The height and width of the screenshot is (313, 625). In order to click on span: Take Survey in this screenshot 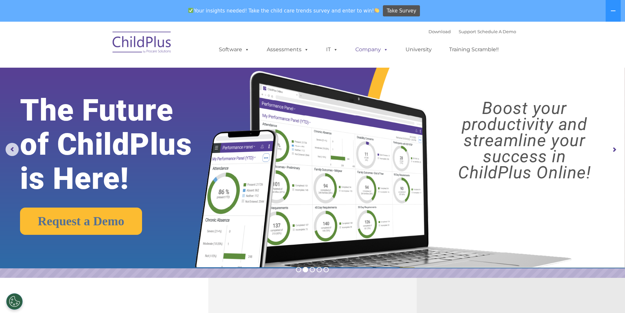, I will do `click(402, 11)`.